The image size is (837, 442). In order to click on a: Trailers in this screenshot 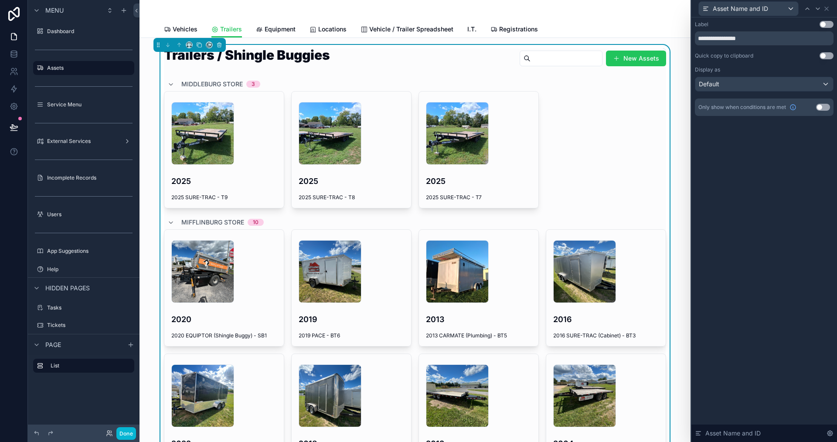, I will do `click(227, 30)`.